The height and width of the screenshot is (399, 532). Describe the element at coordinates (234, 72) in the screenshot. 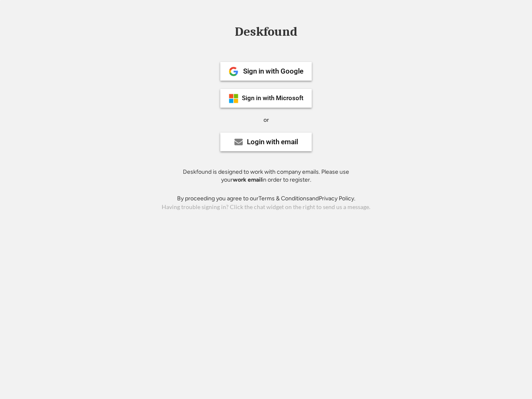

I see `img: 1024px-Google__G__Logo.svg.png` at that location.